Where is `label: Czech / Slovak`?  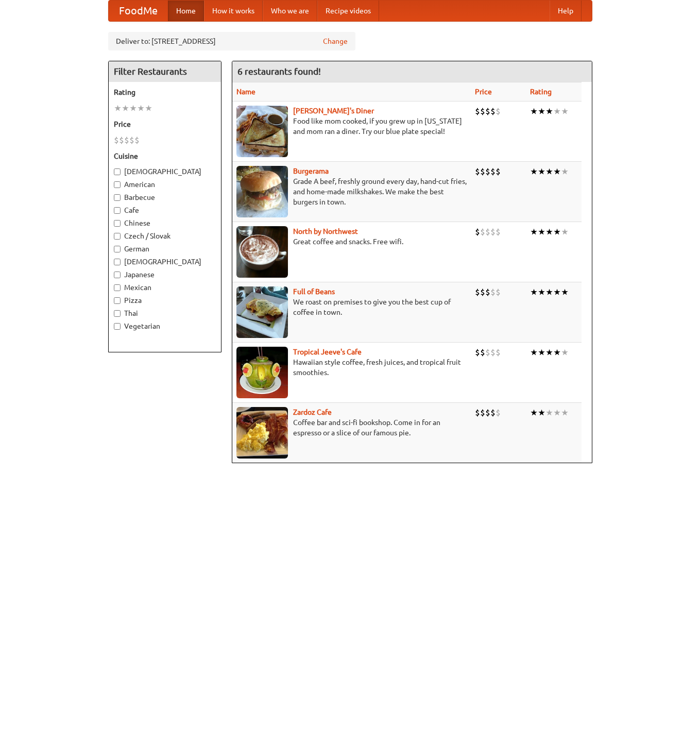
label: Czech / Slovak is located at coordinates (165, 236).